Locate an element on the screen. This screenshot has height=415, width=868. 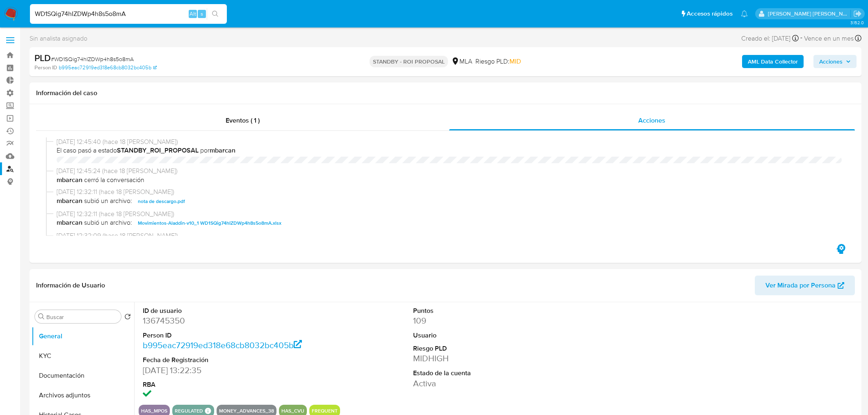
span: Ver Mirada por Persona is located at coordinates (801, 286).